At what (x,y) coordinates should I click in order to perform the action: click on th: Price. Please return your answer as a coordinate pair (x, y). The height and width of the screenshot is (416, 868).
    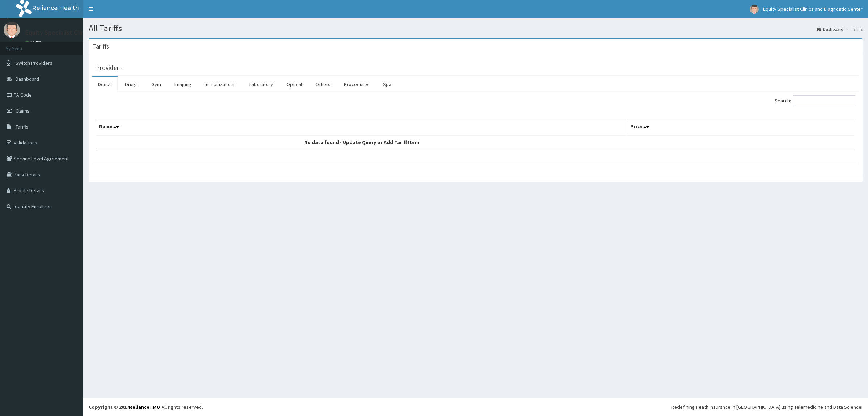
    Looking at the image, I should click on (742, 128).